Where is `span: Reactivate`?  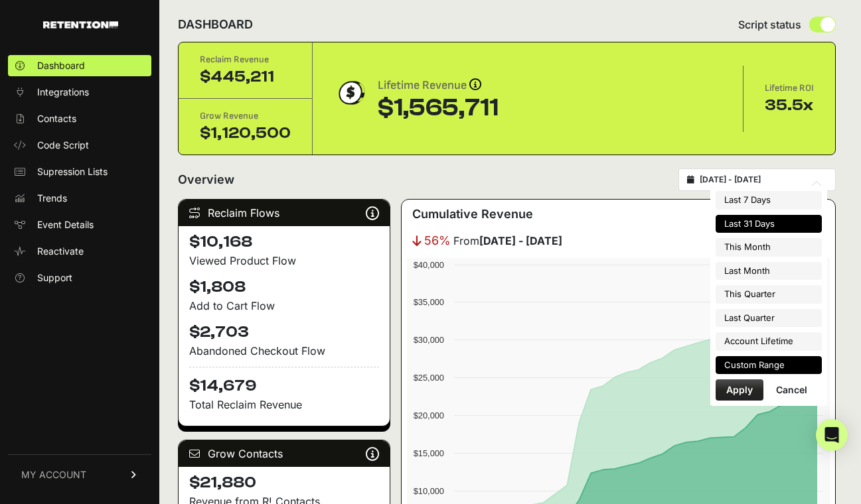
span: Reactivate is located at coordinates (60, 251).